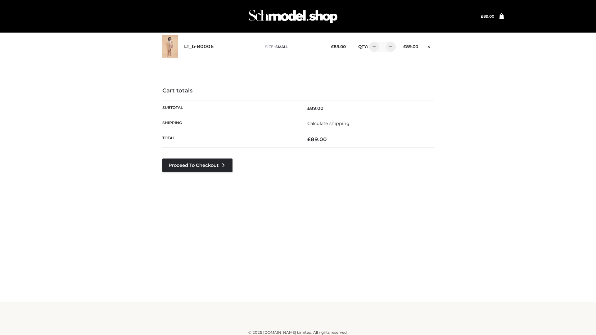 The image size is (596, 335). I want to click on span: SMALL, so click(282, 47).